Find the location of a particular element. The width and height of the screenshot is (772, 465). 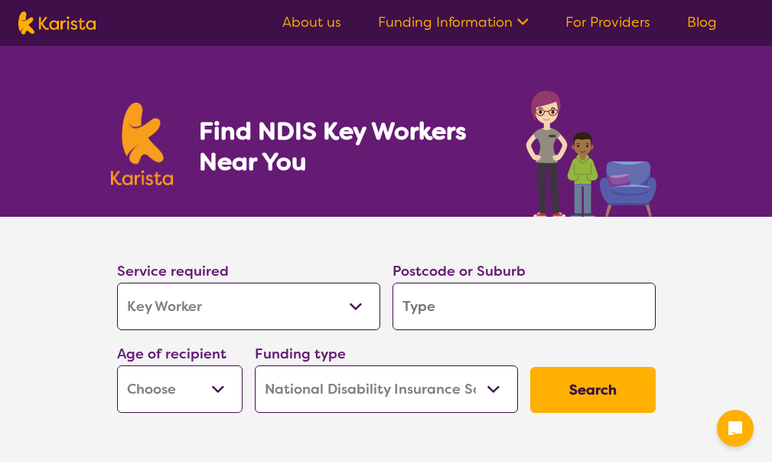

label: Funding type is located at coordinates (300, 354).